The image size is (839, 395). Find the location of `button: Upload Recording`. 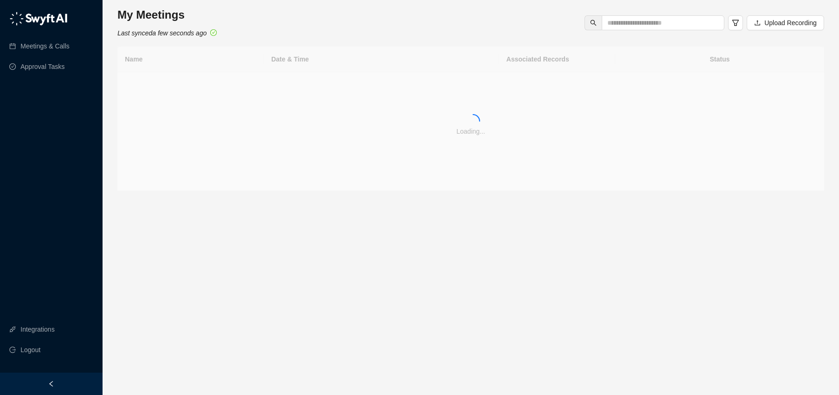

button: Upload Recording is located at coordinates (786, 23).